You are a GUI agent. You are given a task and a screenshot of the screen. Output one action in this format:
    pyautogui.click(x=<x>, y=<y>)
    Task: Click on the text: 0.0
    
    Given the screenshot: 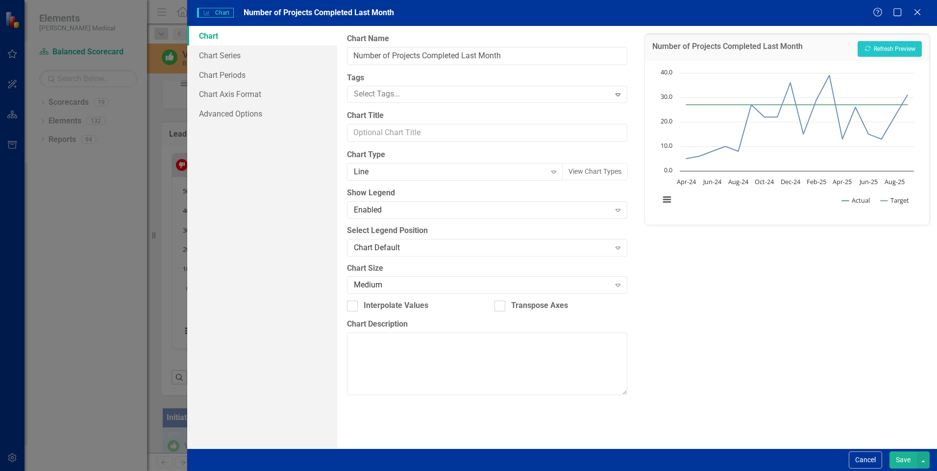 What is the action you would take?
    pyautogui.click(x=668, y=170)
    